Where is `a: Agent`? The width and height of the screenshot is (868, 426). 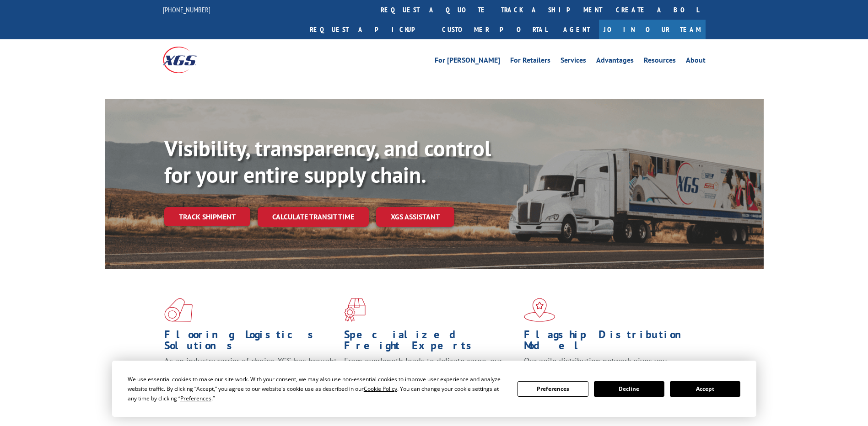 a: Agent is located at coordinates (576, 29).